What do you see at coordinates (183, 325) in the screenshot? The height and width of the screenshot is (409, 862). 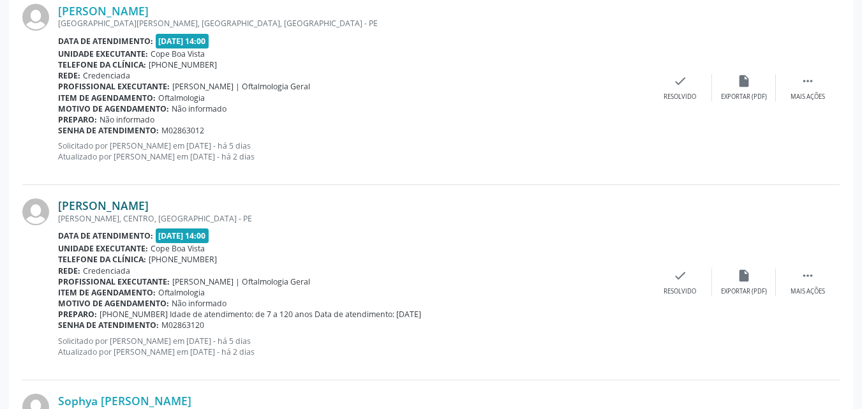 I see `span: M02863120` at bounding box center [183, 325].